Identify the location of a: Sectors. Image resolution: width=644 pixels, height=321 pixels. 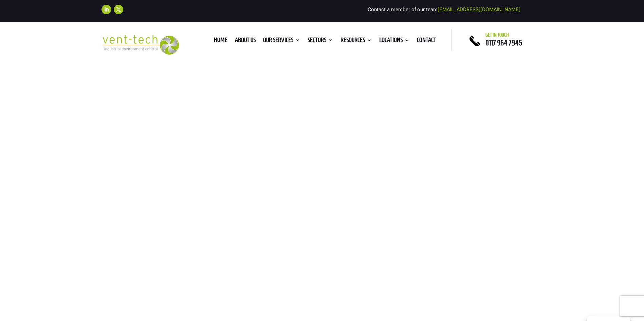
(320, 41).